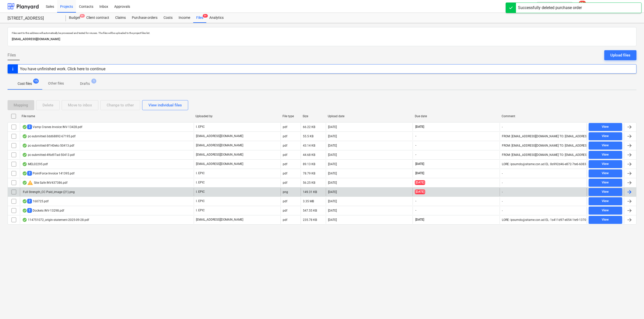 Image resolution: width=644 pixels, height=319 pixels. What do you see at coordinates (291, 116) in the screenshot?
I see `div: File type` at bounding box center [291, 116].